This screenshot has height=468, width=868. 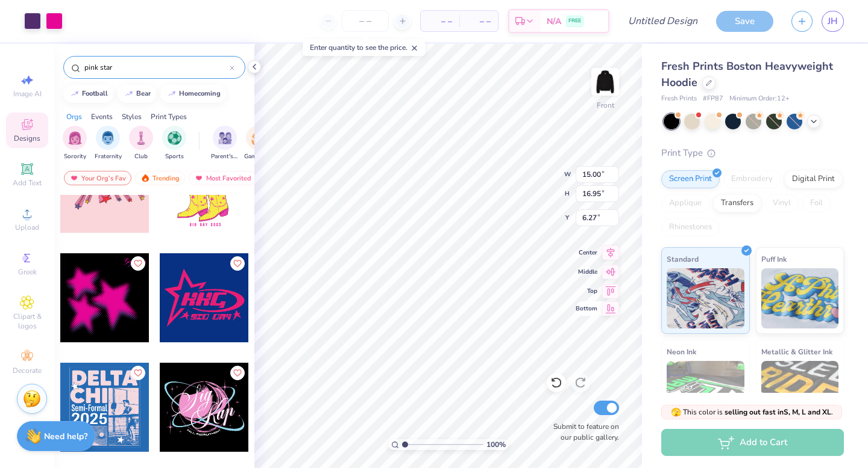 I want to click on span: Fresh Prints Boston Heavyweight Hoodie, so click(x=746, y=74).